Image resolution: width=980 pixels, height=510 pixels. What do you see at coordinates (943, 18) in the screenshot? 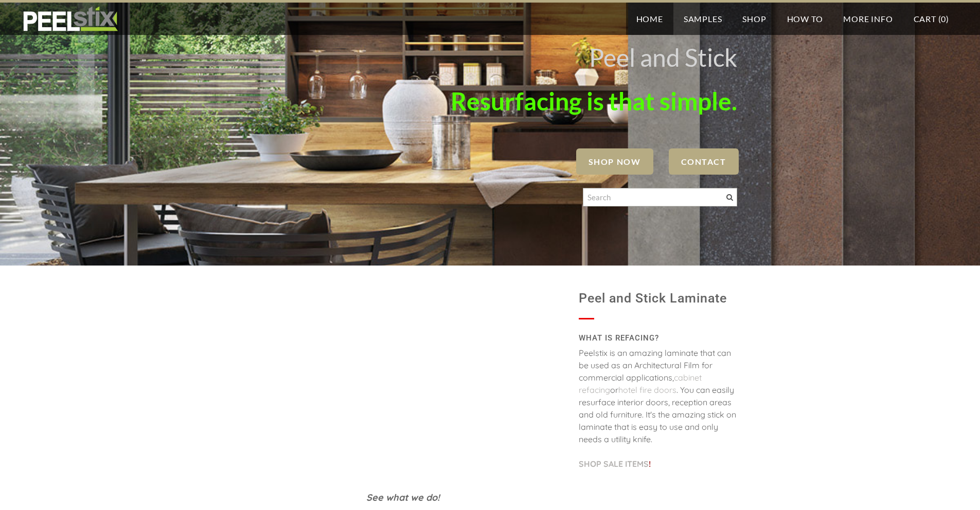
I see `span: 0` at bounding box center [943, 18].